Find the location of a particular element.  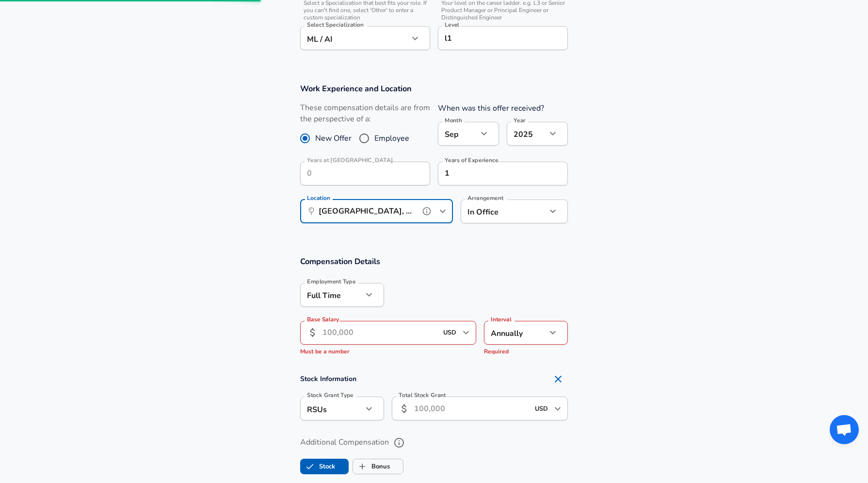

div: Sep is located at coordinates (458, 134).